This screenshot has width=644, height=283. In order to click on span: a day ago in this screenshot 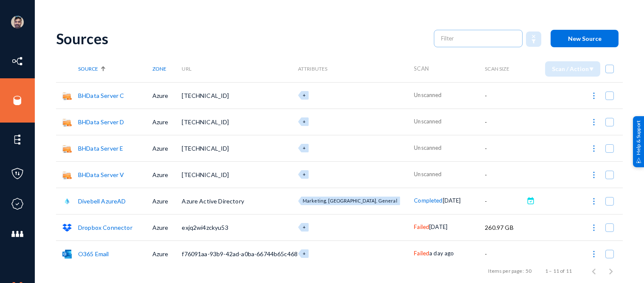, I will do `click(442, 253)`.